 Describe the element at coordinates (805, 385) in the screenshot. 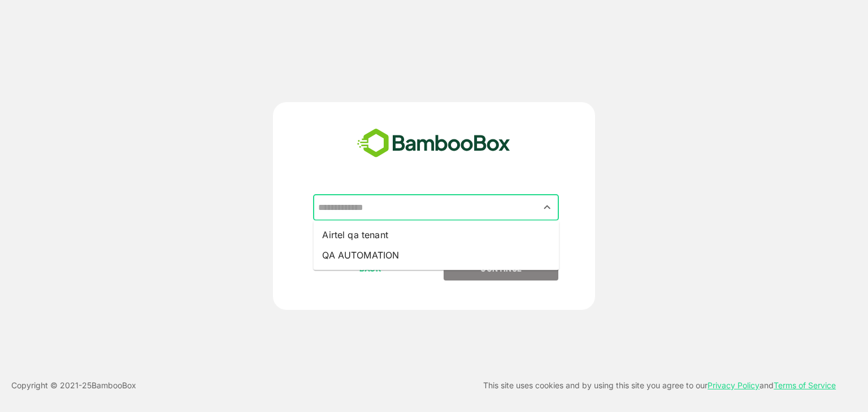

I see `a: Terms of Service` at that location.